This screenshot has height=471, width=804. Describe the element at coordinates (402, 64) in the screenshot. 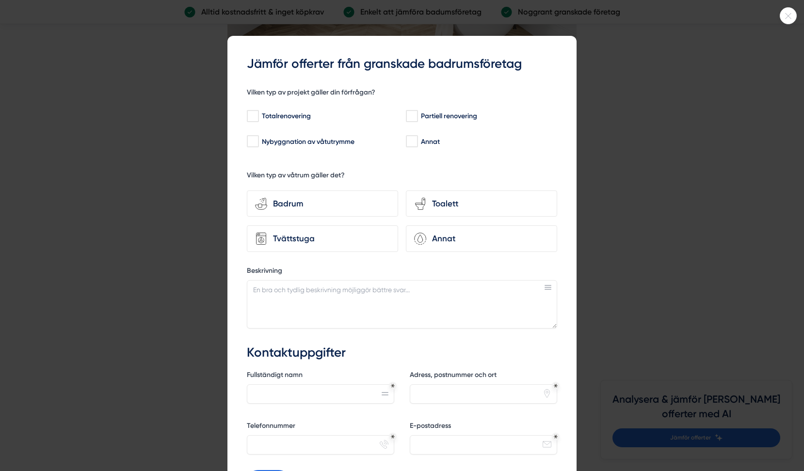

I see `h3: Jämför offerter från granskade badrumsföretag` at that location.